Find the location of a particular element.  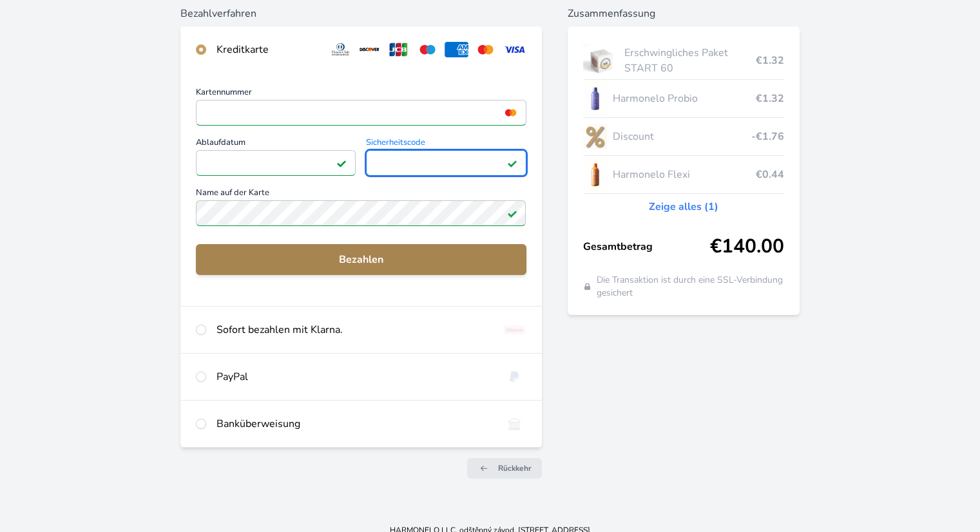

img: bankTransfer_IBAN.svg is located at coordinates (515, 424).